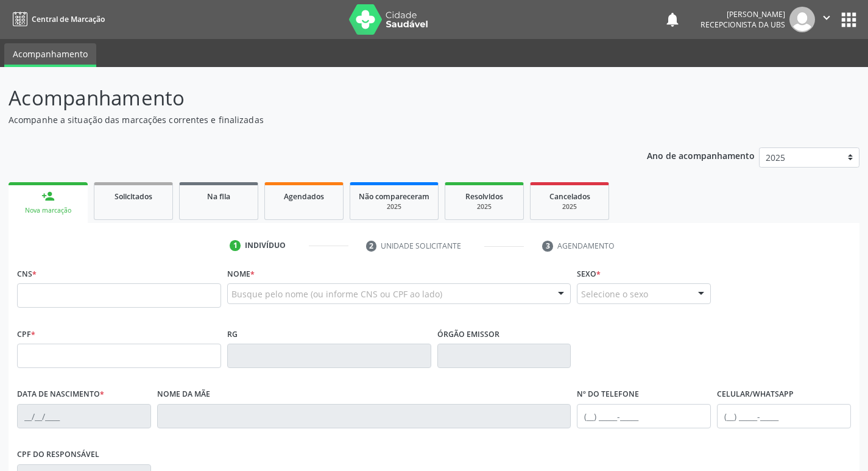  Describe the element at coordinates (307, 98) in the screenshot. I see `p: Acompanhamento` at that location.